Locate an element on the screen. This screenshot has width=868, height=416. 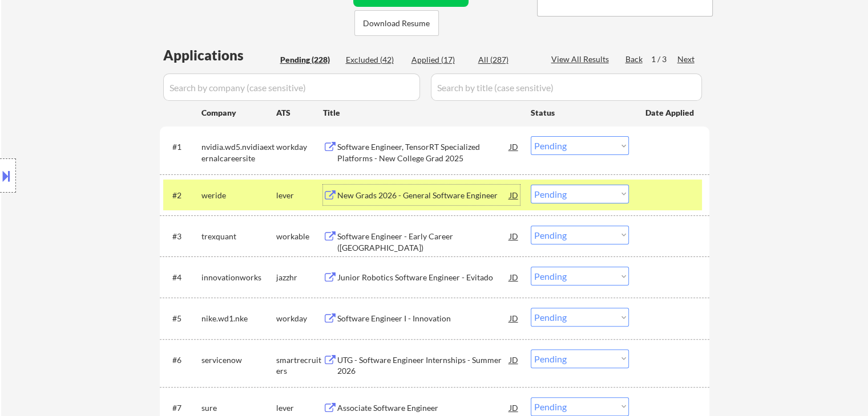
div: New Grads 2026 - General Software Engineer is located at coordinates (423, 196).